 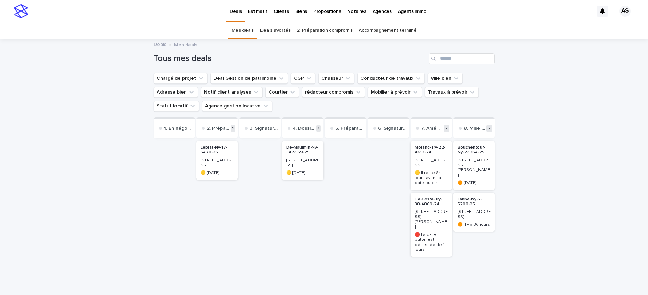 I want to click on a: Deals avortés, so click(x=275, y=30).